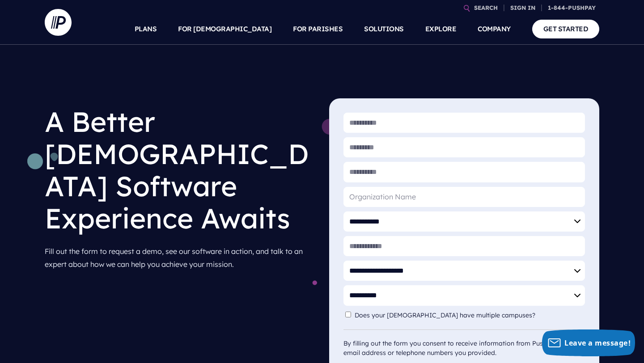 This screenshot has height=363, width=644. I want to click on button: Leave a message!, so click(589, 343).